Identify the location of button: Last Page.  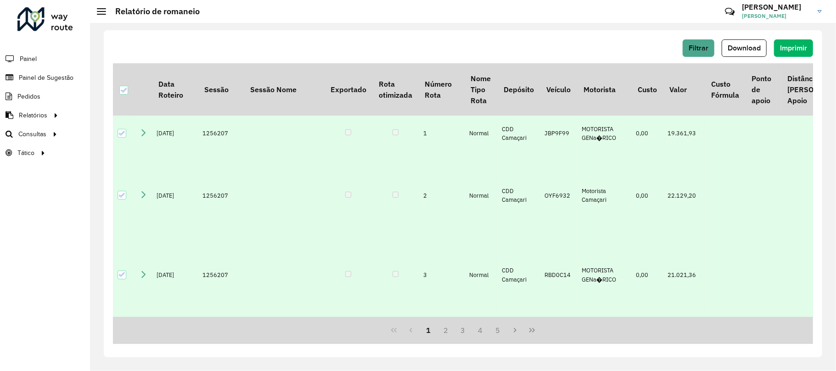
(532, 330).